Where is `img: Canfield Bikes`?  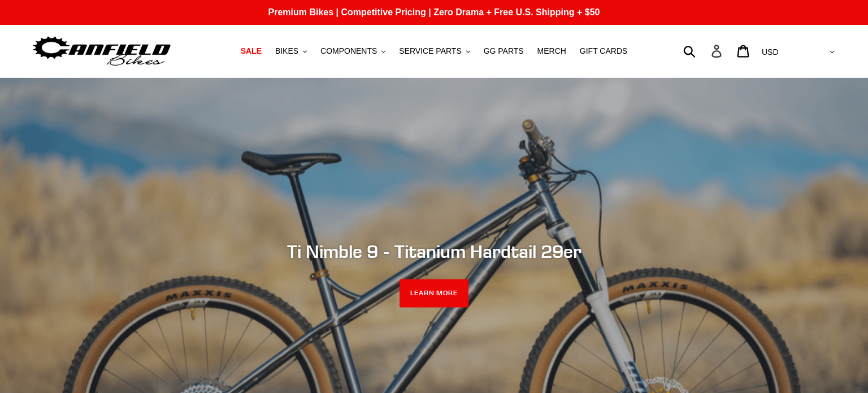
img: Canfield Bikes is located at coordinates (102, 51).